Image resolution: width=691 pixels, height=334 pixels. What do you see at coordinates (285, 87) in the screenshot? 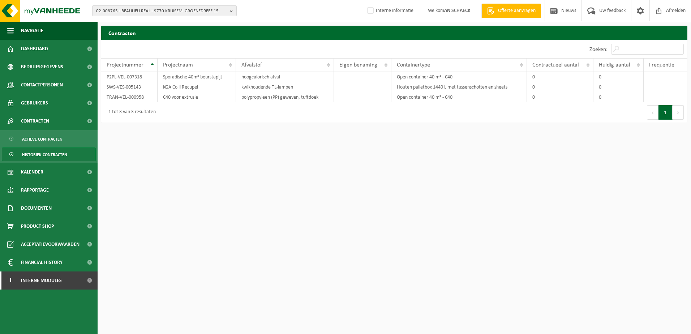
I see `td: kwikhoudende TL-lampen` at bounding box center [285, 87].